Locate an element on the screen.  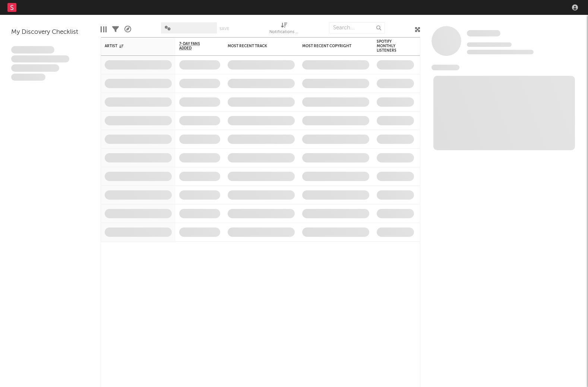
div: A&R Pipeline is located at coordinates (127, 30).